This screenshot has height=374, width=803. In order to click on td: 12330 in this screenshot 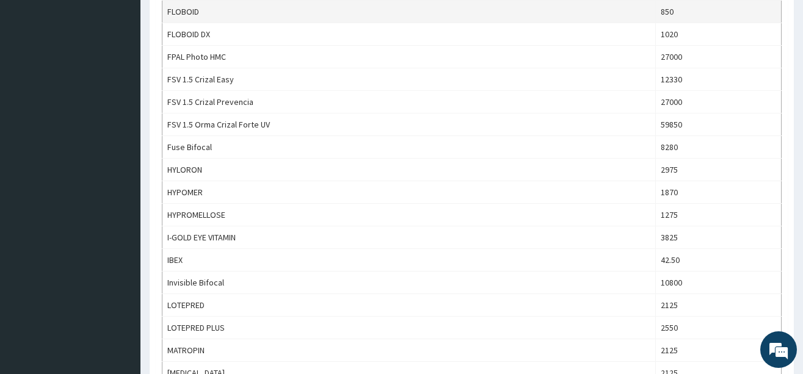, I will do `click(718, 79)`.